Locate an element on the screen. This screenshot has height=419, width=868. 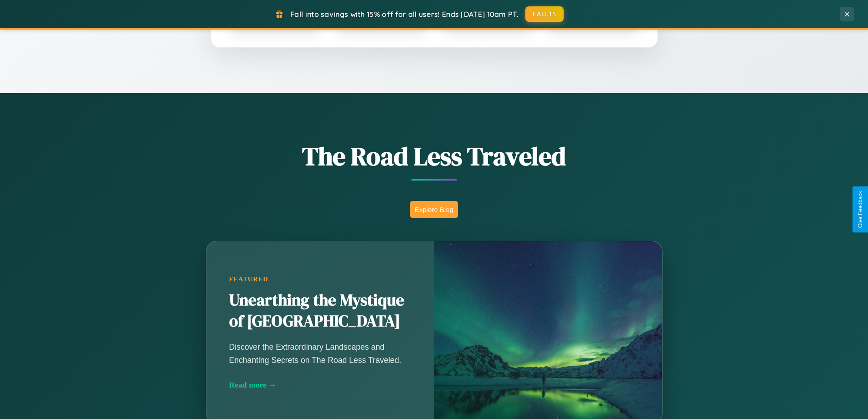
div: Read more → is located at coordinates (320, 385).